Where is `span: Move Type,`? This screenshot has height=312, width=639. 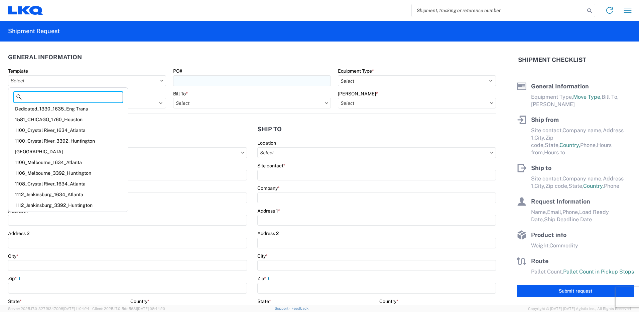
span: Move Type, is located at coordinates (587, 97).